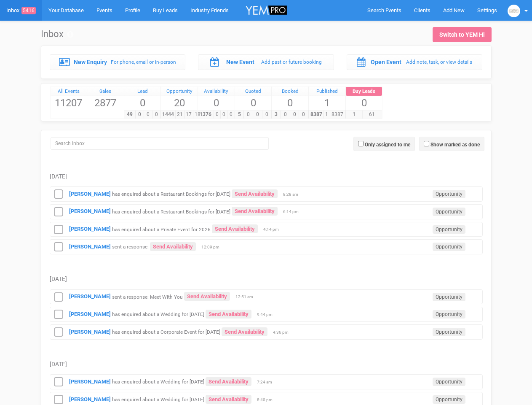  Describe the element at coordinates (422, 10) in the screenshot. I see `span: Clients` at that location.